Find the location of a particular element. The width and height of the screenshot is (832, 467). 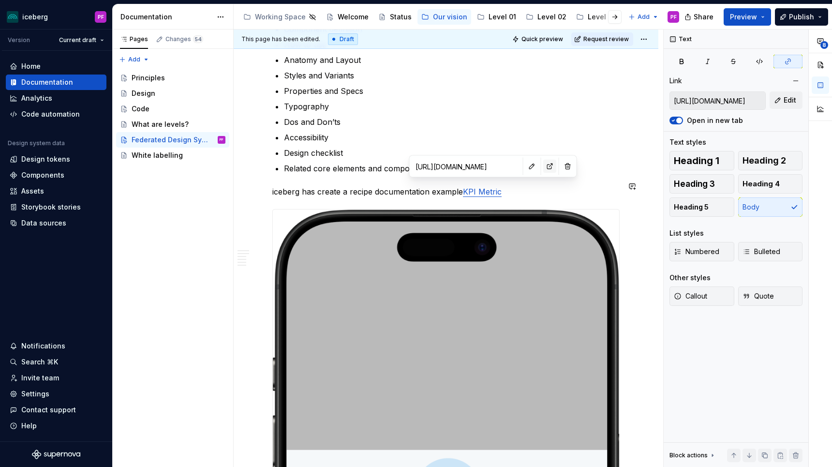

div: Page tree is located at coordinates (173, 117).